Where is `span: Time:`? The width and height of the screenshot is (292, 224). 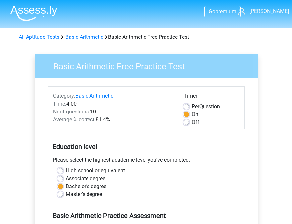 span: Time: is located at coordinates (60, 103).